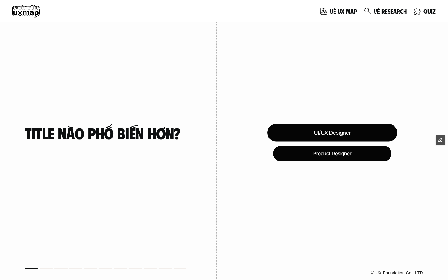 The width and height of the screenshot is (448, 280). I want to click on span: q, so click(425, 11).